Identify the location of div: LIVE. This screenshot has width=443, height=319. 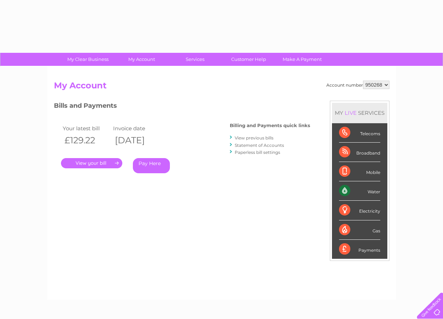
(351, 113).